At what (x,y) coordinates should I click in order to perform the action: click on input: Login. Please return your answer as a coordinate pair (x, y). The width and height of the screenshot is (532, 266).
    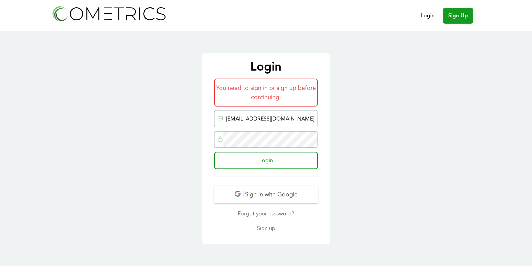
    Looking at the image, I should click on (266, 160).